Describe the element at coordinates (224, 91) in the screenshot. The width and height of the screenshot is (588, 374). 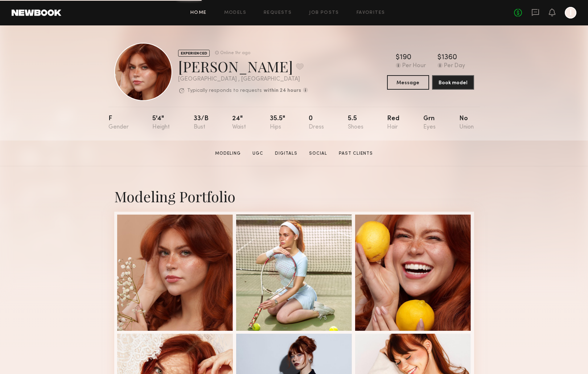
I see `p: Typically responds to requests` at that location.